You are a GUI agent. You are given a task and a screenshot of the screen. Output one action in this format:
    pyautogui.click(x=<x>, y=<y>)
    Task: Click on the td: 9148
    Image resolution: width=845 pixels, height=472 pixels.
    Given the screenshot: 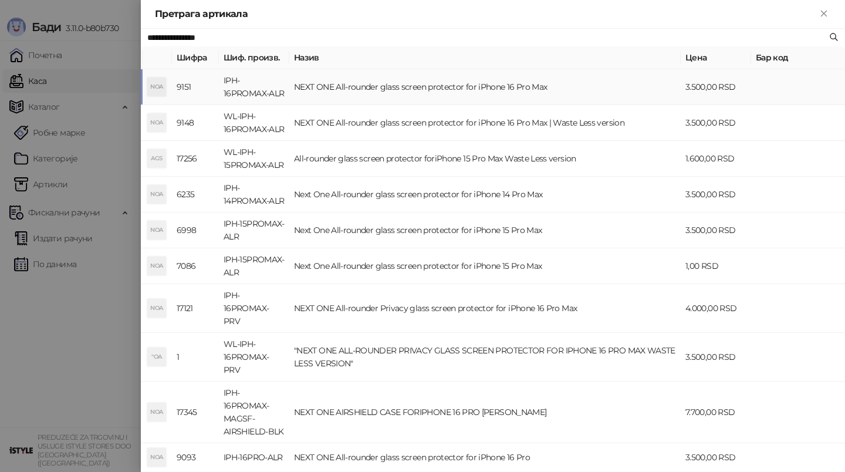 What is the action you would take?
    pyautogui.click(x=195, y=123)
    